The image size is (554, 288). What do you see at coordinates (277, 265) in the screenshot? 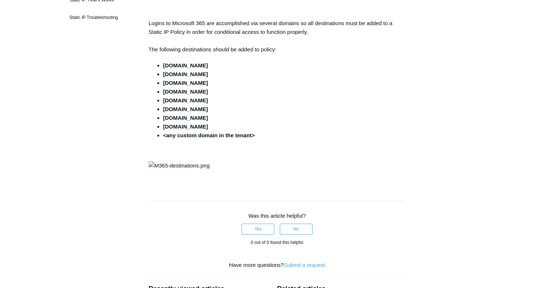
I see `div: Have more questions?` at bounding box center [277, 265].